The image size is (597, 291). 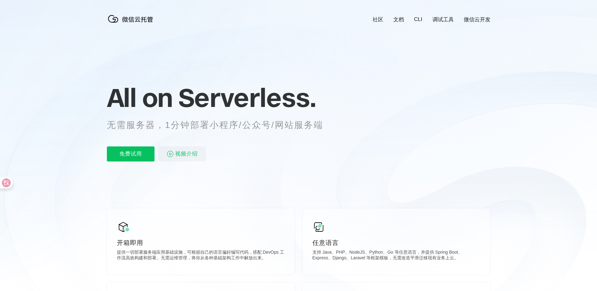 What do you see at coordinates (247, 98) in the screenshot?
I see `span: Serverless.` at bounding box center [247, 98].